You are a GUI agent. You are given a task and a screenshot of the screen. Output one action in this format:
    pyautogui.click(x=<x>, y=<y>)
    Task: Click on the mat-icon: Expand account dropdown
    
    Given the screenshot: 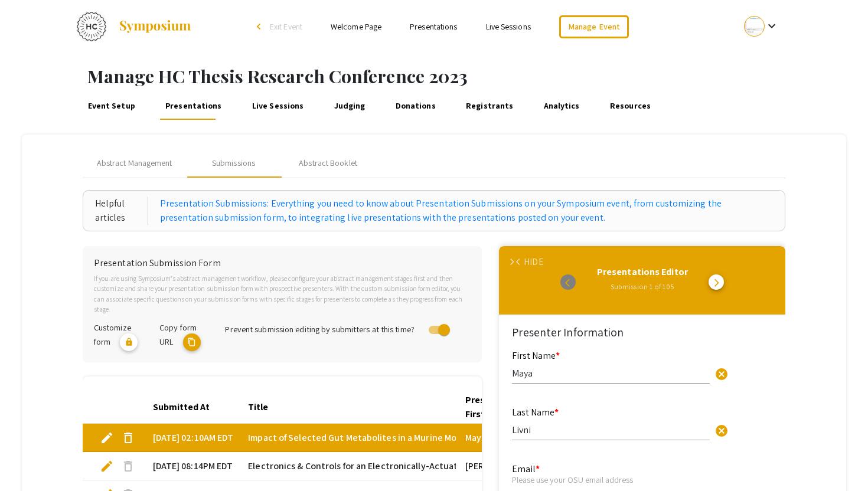 What is the action you would take?
    pyautogui.click(x=772, y=26)
    